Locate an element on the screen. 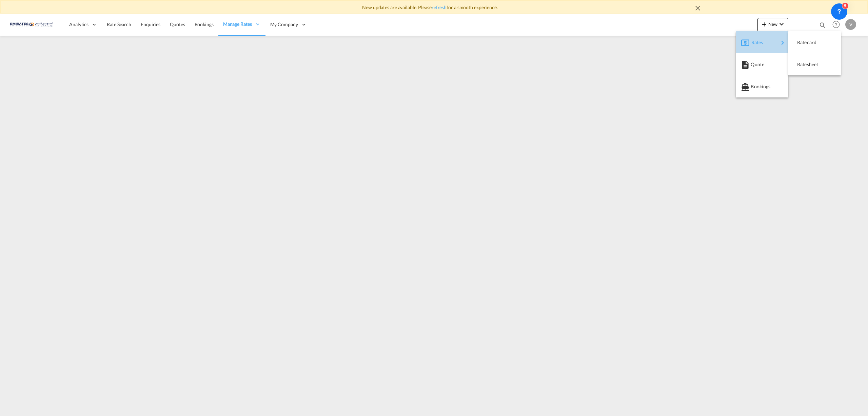  div: Ratesheet is located at coordinates (815, 64).